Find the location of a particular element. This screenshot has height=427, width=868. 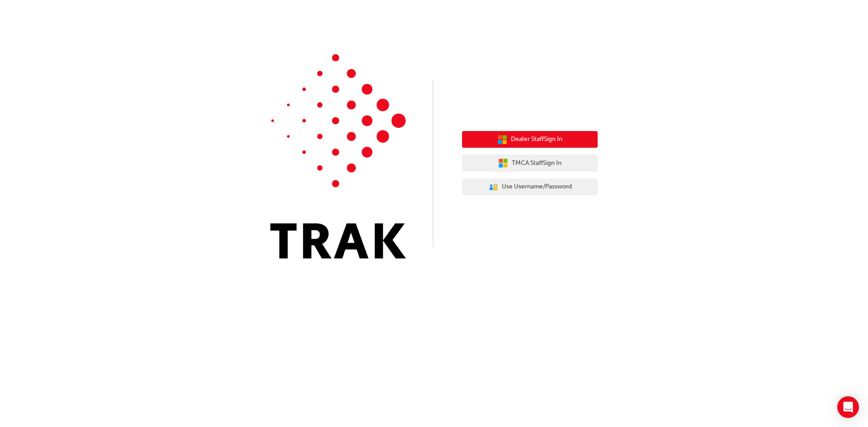

span: TMCA Staff Sign In is located at coordinates (536, 163).